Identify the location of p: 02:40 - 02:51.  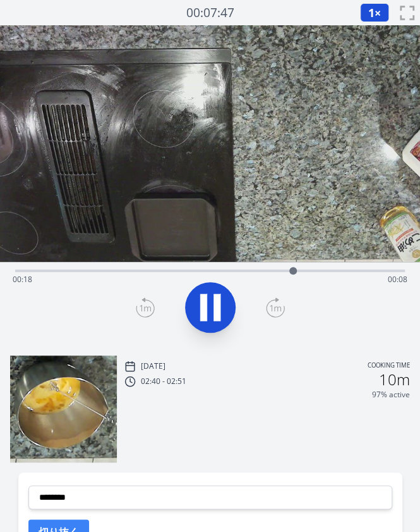
(163, 381).